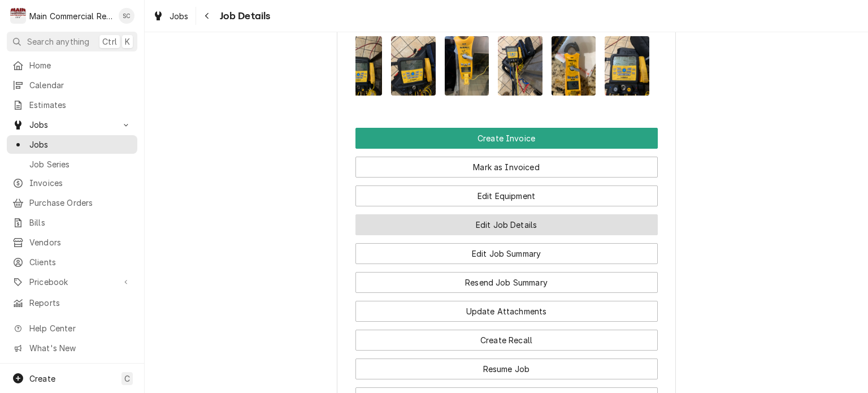 Image resolution: width=868 pixels, height=393 pixels. Describe the element at coordinates (413, 65) in the screenshot. I see `img: BexAuPuUTy6oF1M4v7iZ` at that location.